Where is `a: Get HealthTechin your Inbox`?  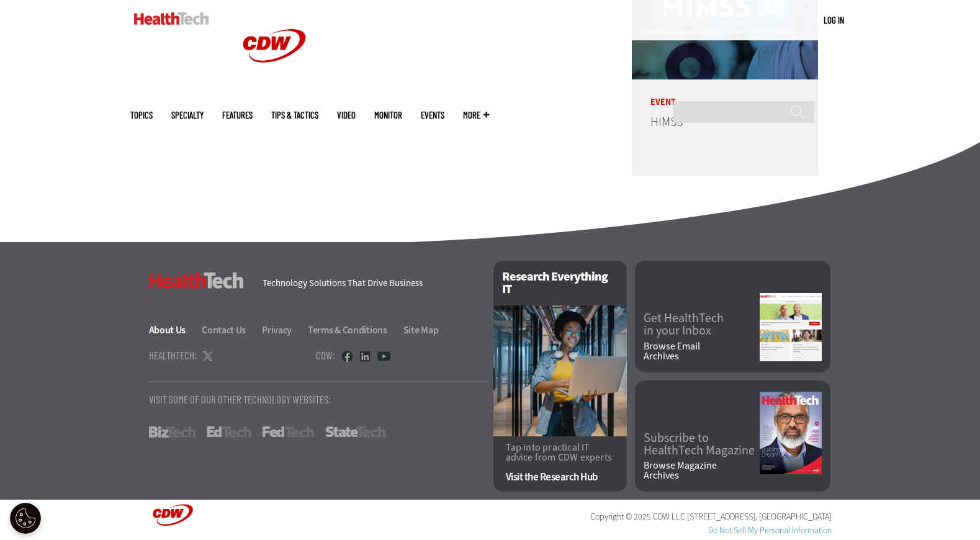 a: Get HealthTechin your Inbox is located at coordinates (701, 325).